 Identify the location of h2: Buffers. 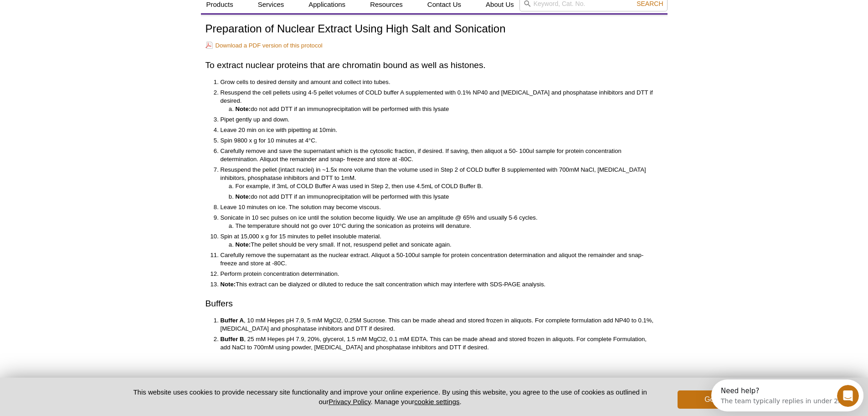
(434, 303).